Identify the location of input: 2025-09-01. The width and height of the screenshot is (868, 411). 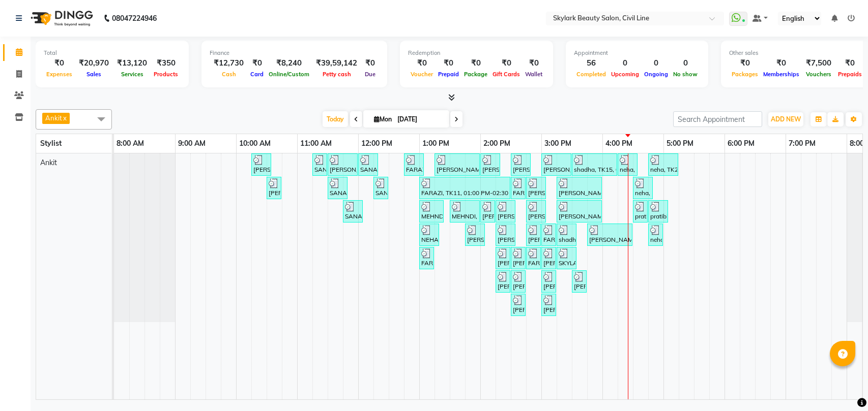
(419, 119).